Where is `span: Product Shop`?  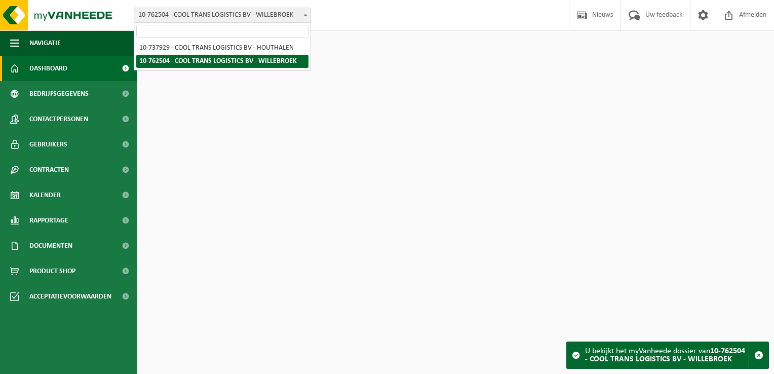
span: Product Shop is located at coordinates (52, 271).